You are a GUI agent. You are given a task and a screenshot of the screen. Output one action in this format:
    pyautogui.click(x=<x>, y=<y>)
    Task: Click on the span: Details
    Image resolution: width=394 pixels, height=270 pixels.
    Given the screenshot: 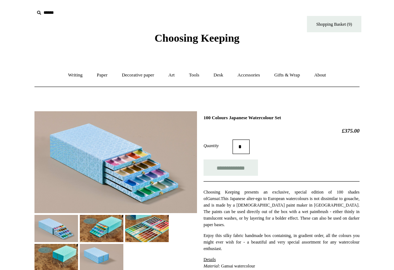 What is the action you would take?
    pyautogui.click(x=210, y=260)
    